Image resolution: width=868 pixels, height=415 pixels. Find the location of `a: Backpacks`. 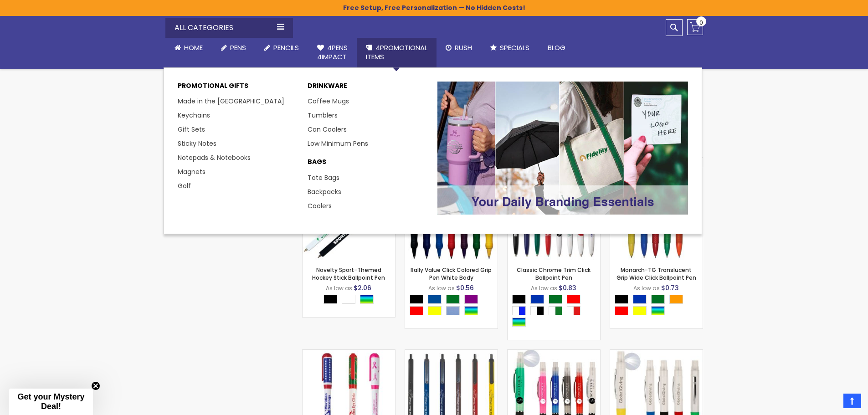

a: Backpacks is located at coordinates (324, 192).